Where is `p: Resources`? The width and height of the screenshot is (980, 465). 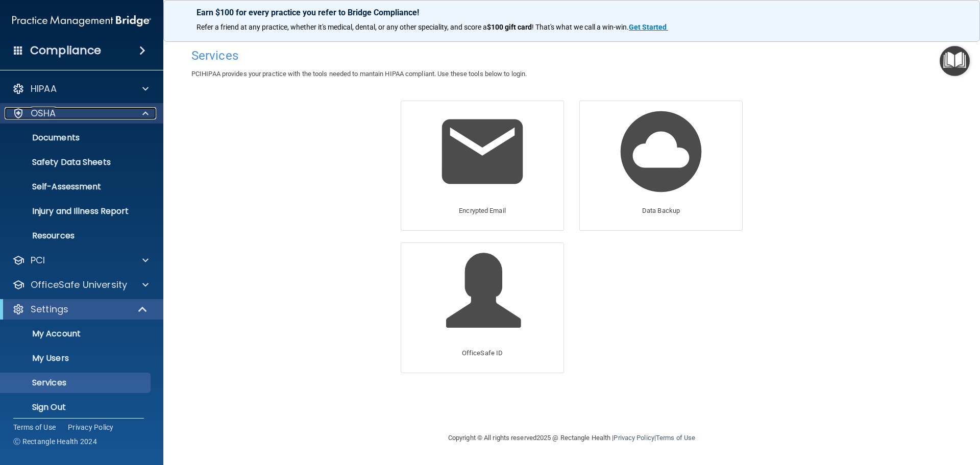 p: Resources is located at coordinates (76, 235).